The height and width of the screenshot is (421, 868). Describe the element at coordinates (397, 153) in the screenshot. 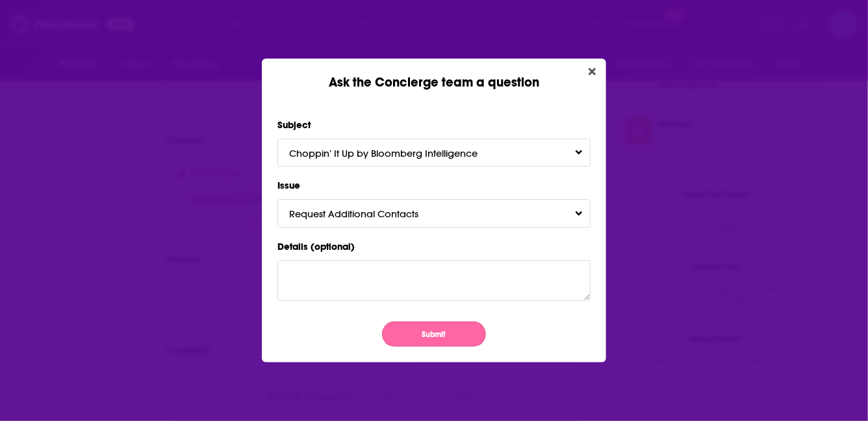

I see `span: Choppin’ It Up by Bloomberg Intelligence` at that location.